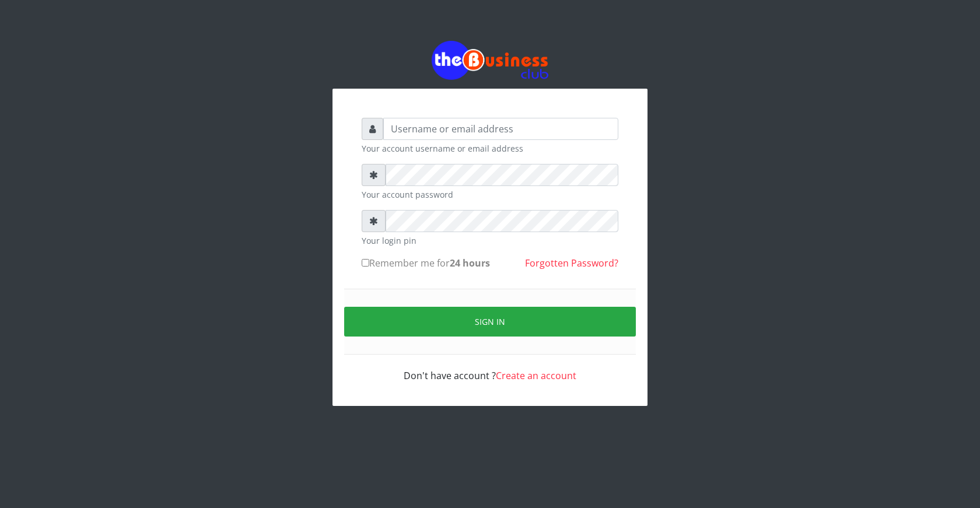 The image size is (980, 508). I want to click on small: Your account password, so click(490, 194).